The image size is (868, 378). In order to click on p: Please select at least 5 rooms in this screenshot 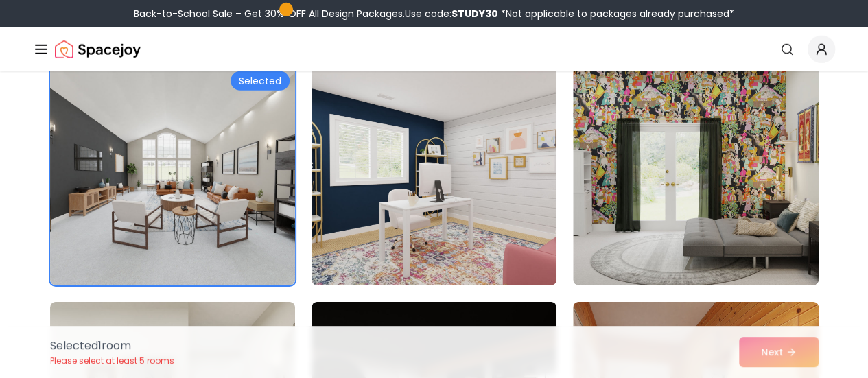, I will do `click(112, 360)`.